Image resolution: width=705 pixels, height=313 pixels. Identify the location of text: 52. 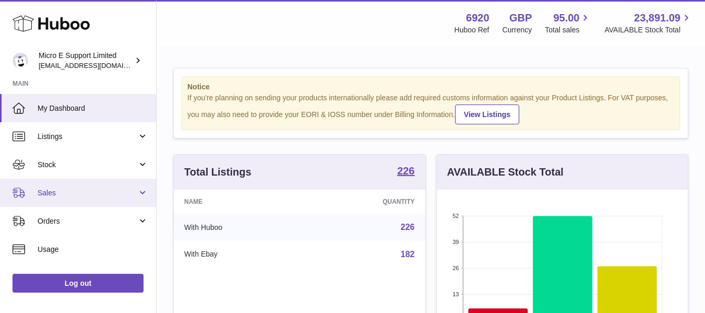
(456, 216).